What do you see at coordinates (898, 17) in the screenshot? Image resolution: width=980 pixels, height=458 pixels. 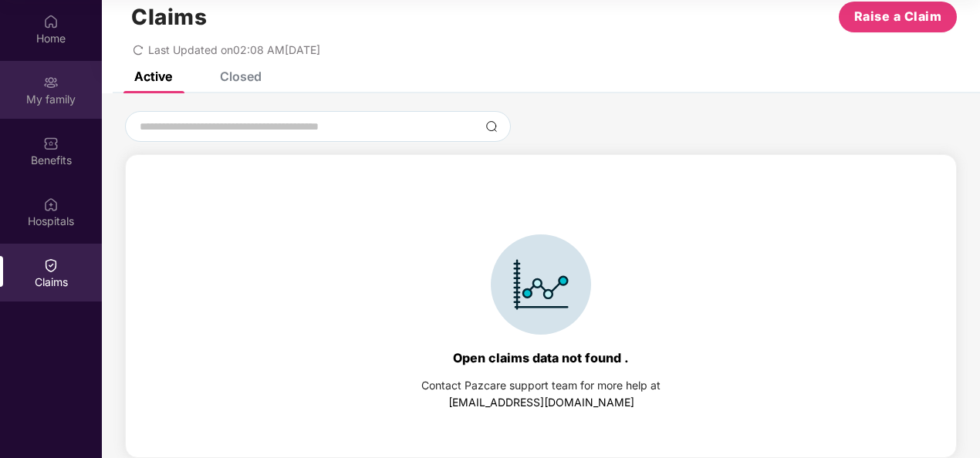 I see `span: Raise a Claim` at bounding box center [898, 17].